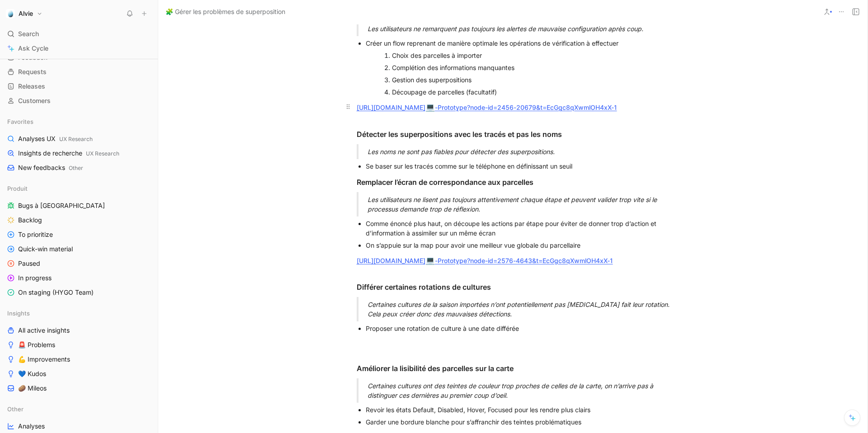 The height and width of the screenshot is (433, 868). What do you see at coordinates (79, 235) in the screenshot?
I see `a: To prioritize` at bounding box center [79, 235].